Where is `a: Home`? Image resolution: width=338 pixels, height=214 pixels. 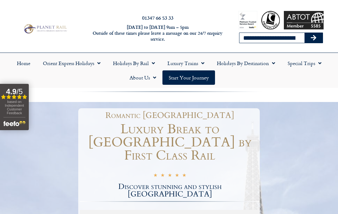
a: Home is located at coordinates (23, 63).